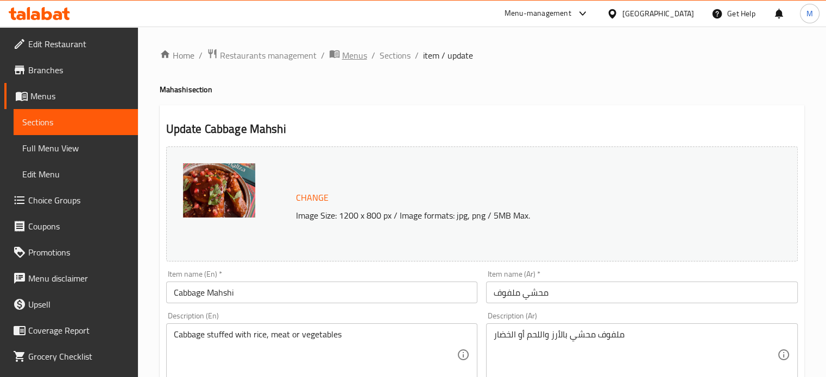 The height and width of the screenshot is (377, 826). Describe the element at coordinates (262, 55) in the screenshot. I see `a: Restaurants management` at that location.